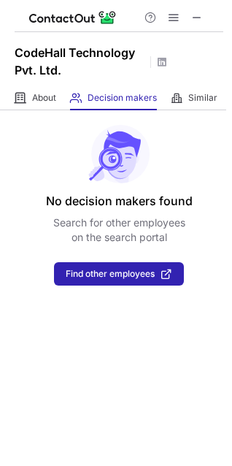 The image size is (232, 466). What do you see at coordinates (119, 274) in the screenshot?
I see `button: Find other employees` at bounding box center [119, 274].